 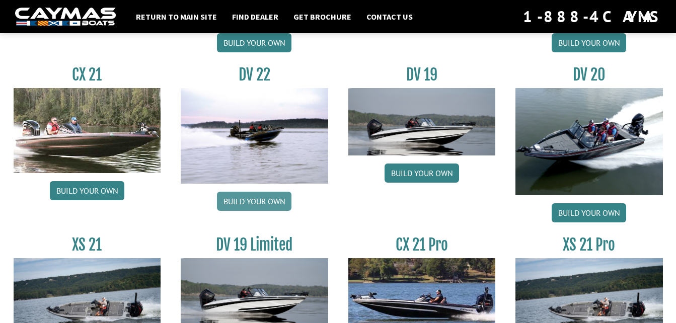 What do you see at coordinates (592, 17) in the screenshot?
I see `div: 1-888-4CAYMAS` at bounding box center [592, 17].